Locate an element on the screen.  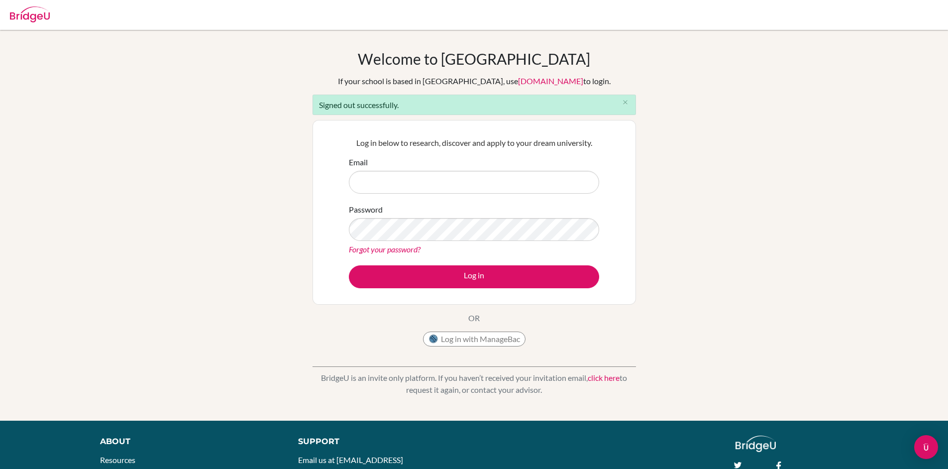
p: Log in below to research, discover and apply to your dream university. is located at coordinates (474, 143).